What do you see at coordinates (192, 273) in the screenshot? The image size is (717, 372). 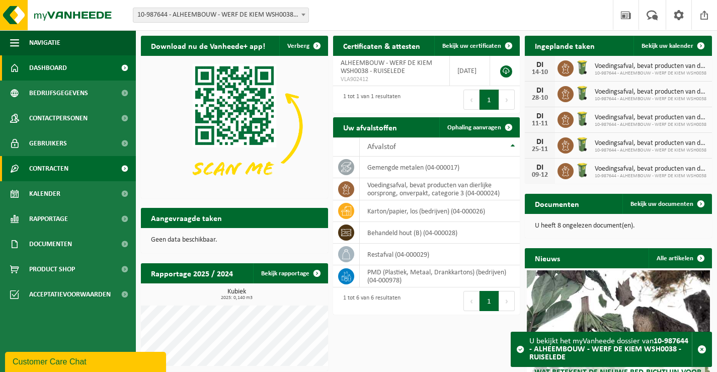 I see `h2: Rapportage 2025 / 2024` at bounding box center [192, 273].